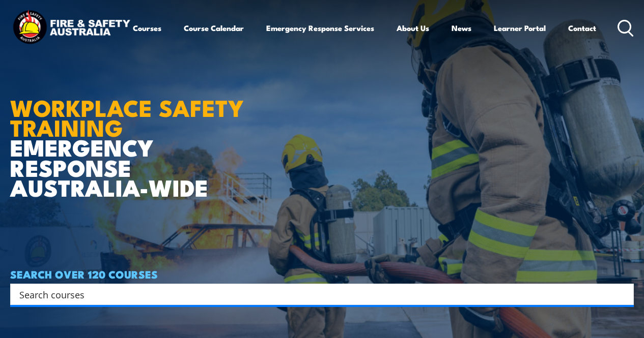 The image size is (644, 338). Describe the element at coordinates (322, 274) in the screenshot. I see `h4: SEARCH OVER 120 COURSES` at that location.